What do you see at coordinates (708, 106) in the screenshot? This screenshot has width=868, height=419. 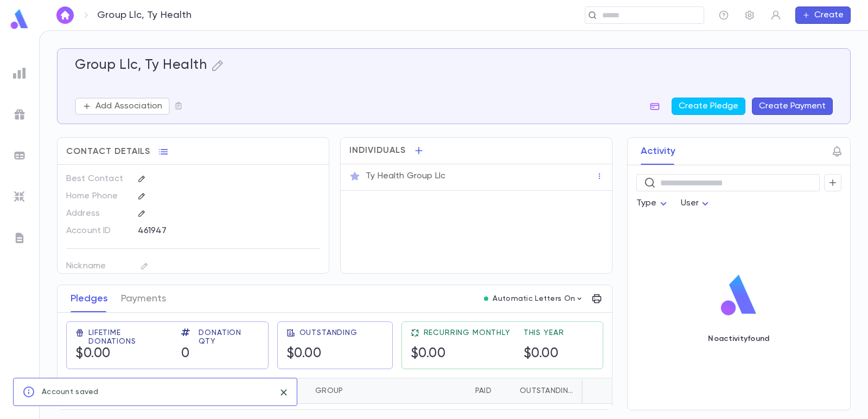 I see `button: Create Pledge` at bounding box center [708, 106].